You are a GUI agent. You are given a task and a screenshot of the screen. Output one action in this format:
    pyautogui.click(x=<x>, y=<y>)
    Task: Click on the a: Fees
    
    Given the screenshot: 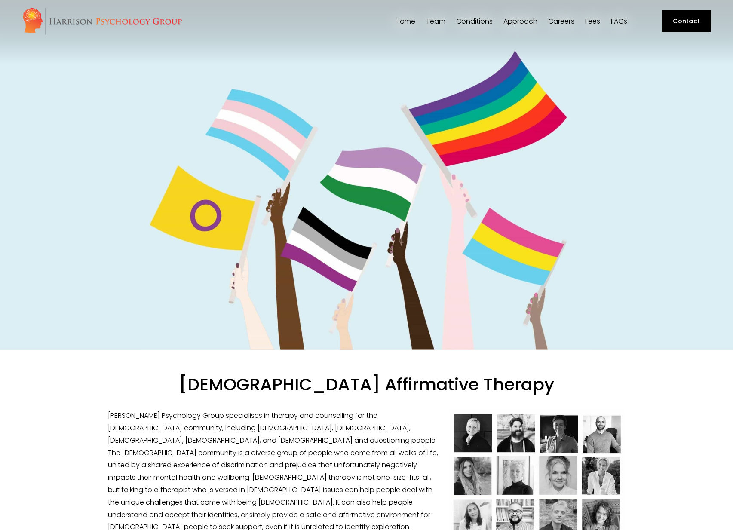 What is the action you would take?
    pyautogui.click(x=592, y=21)
    